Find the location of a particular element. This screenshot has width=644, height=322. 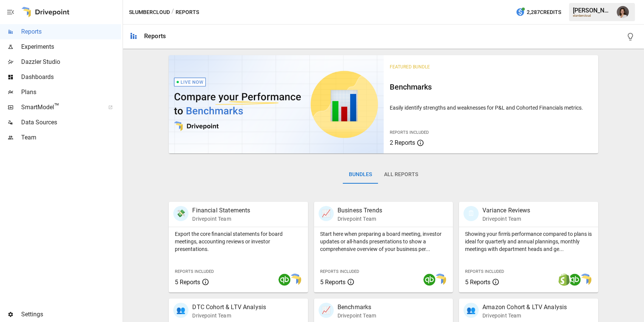

button: Franziska Ibscher is located at coordinates (623, 12).